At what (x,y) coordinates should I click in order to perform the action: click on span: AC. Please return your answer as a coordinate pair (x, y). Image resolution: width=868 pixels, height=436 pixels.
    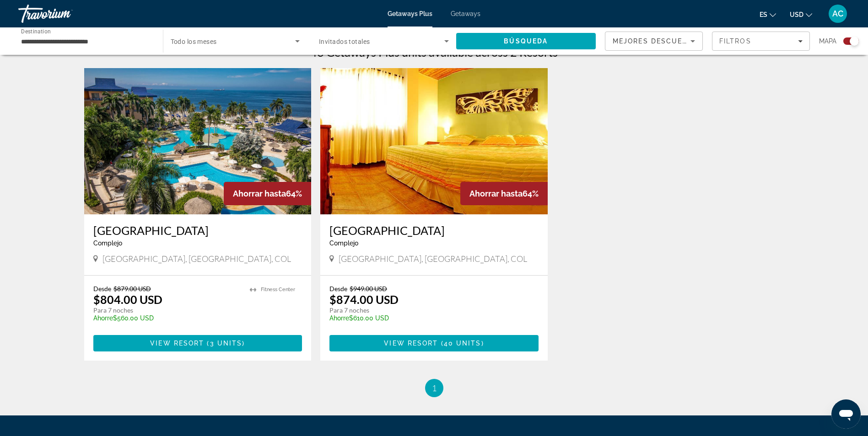
    Looking at the image, I should click on (838, 14).